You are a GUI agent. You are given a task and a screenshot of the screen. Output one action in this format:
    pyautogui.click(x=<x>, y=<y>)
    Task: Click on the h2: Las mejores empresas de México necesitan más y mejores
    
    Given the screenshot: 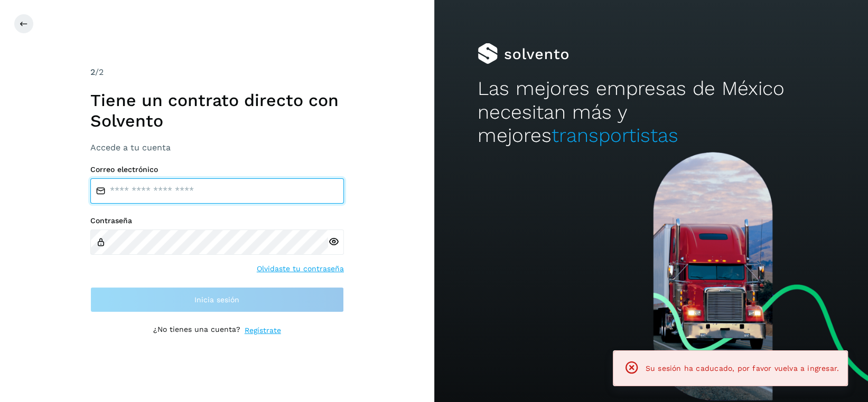 What is the action you would take?
    pyautogui.click(x=651, y=112)
    